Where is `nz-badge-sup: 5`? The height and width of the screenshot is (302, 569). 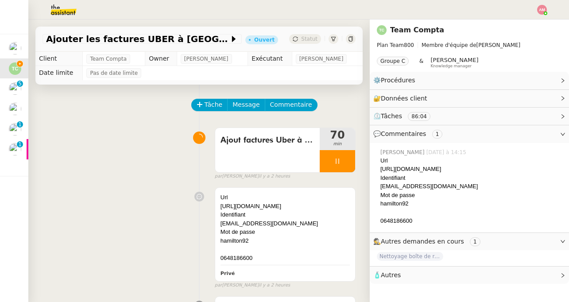
nz-badge-sup: 5 is located at coordinates (20, 84).